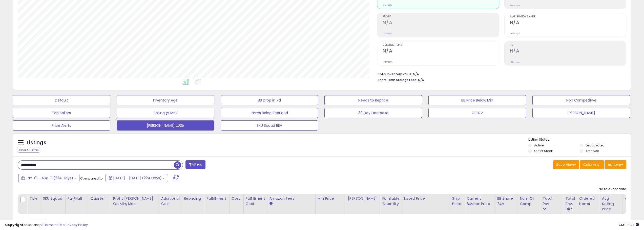  I want to click on button: Inventory Age, so click(166, 100).